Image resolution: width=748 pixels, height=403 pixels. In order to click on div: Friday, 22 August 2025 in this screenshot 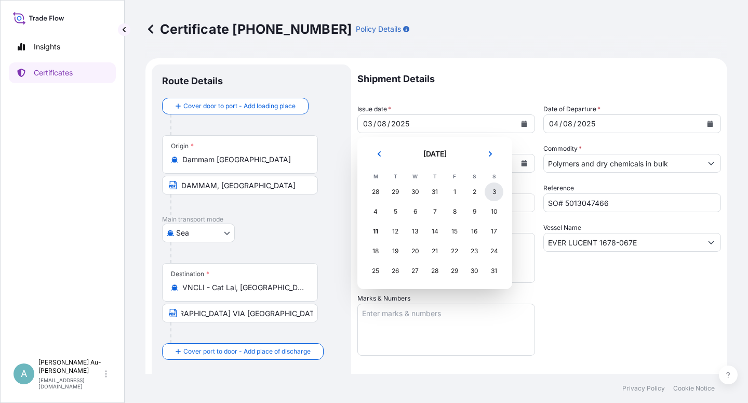, I will do `click(455, 251)`.